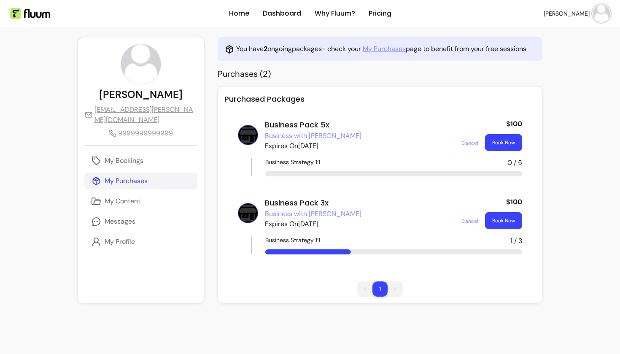 The height and width of the screenshot is (354, 620). Describe the element at coordinates (282, 14) in the screenshot. I see `a: Dashboard` at that location.